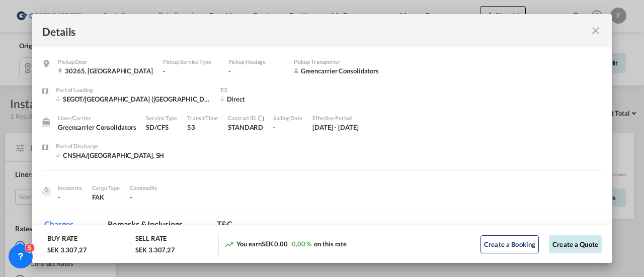  I want to click on div: Pickup Haulage, so click(256, 61).